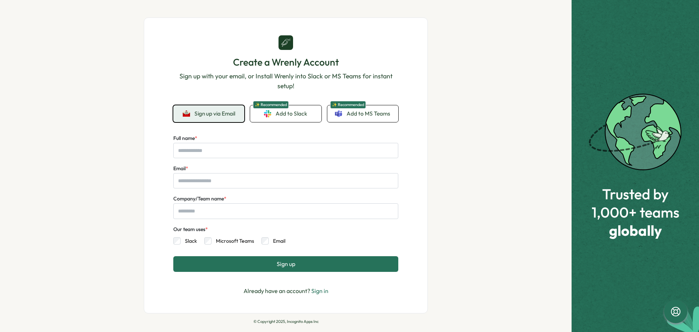  Describe the element at coordinates (189, 241) in the screenshot. I see `label: Slack` at that location.